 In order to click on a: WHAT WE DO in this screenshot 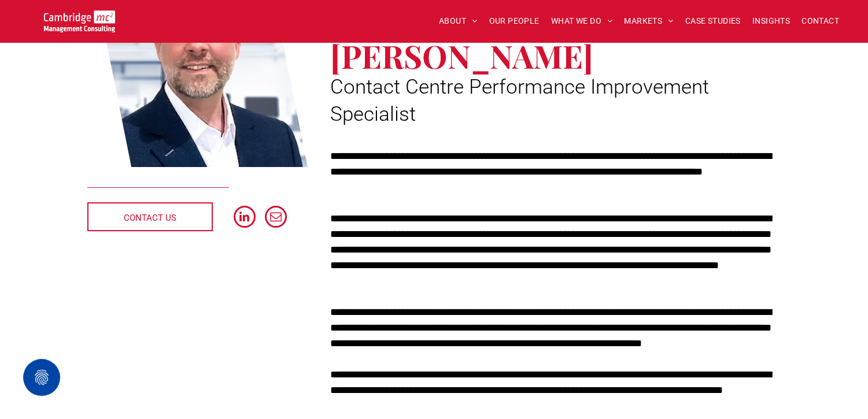, I will do `click(582, 21)`.